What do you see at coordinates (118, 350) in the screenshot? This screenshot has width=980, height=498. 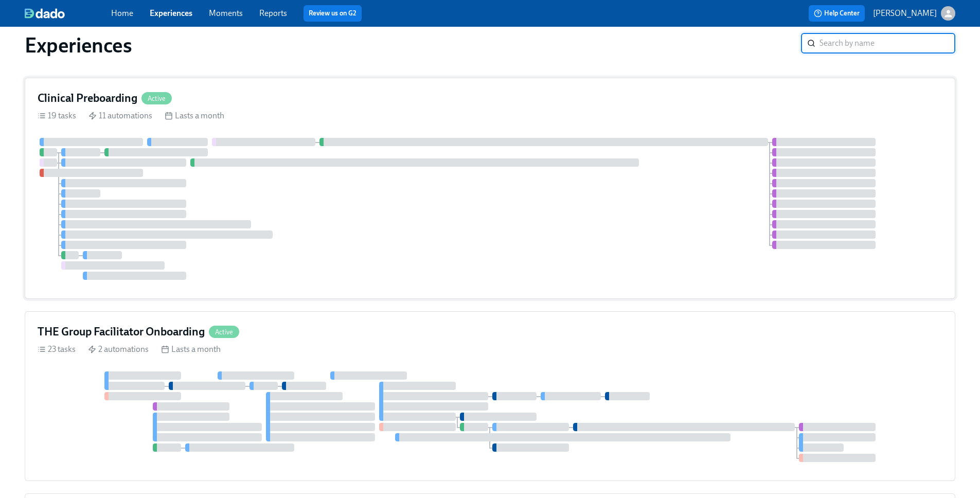 I see `div: 2 automations` at bounding box center [118, 350].